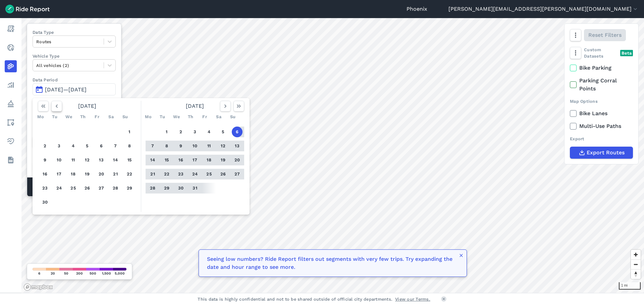  I want to click on span: Reset Filters, so click(605, 35).